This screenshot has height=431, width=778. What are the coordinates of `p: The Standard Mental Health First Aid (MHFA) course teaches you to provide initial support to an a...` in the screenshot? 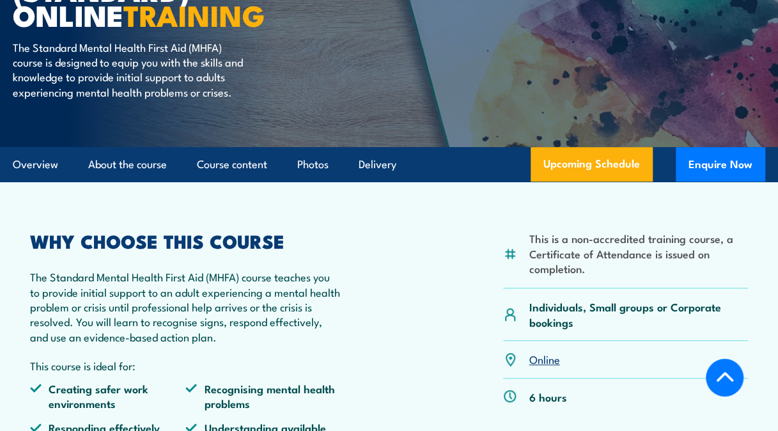 It's located at (185, 306).